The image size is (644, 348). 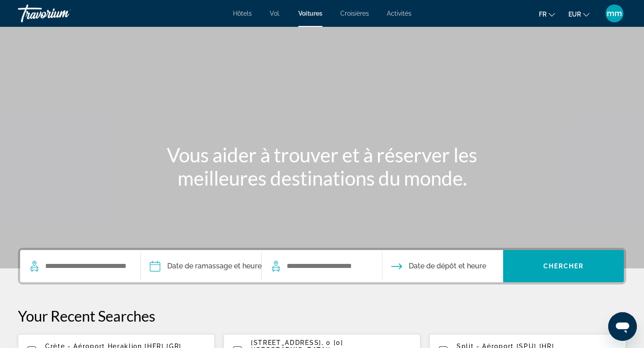 What do you see at coordinates (563, 266) in the screenshot?
I see `span: Chercher` at bounding box center [563, 266].